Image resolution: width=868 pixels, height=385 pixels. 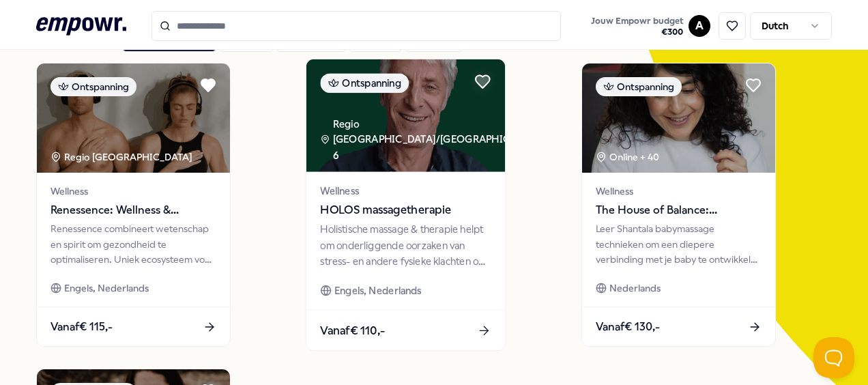 What do you see at coordinates (637, 26) in the screenshot?
I see `button: Jouw Empowr budget€300` at bounding box center [637, 26].